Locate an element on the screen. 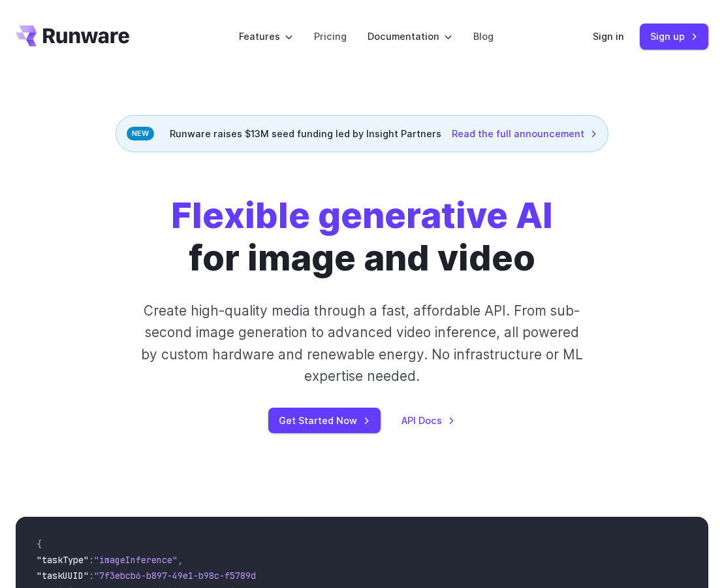 Image resolution: width=724 pixels, height=588 pixels. span: "imageInference" is located at coordinates (136, 560).